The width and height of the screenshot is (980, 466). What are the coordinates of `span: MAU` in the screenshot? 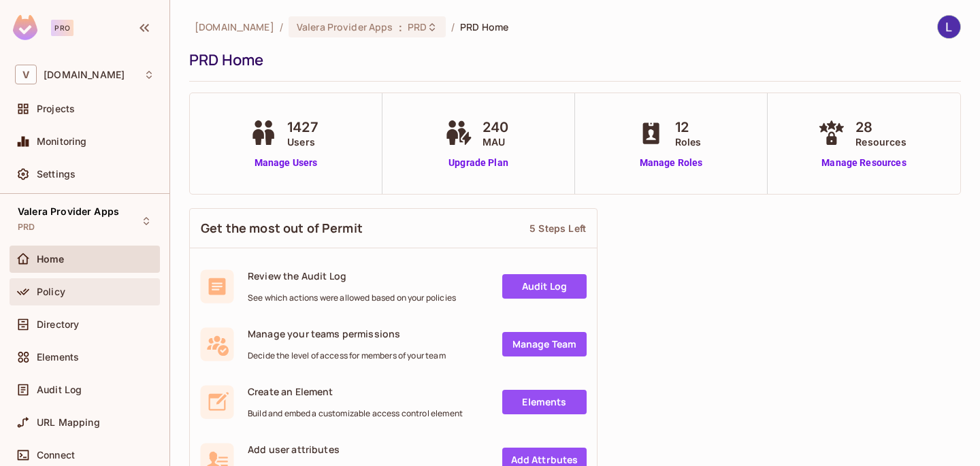 It's located at (495, 142).